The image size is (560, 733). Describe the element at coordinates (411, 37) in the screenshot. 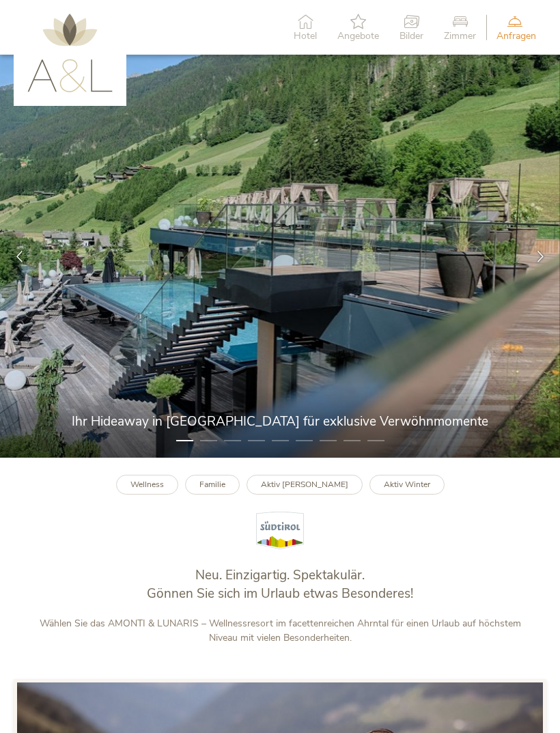

I see `span: Bilder` at that location.